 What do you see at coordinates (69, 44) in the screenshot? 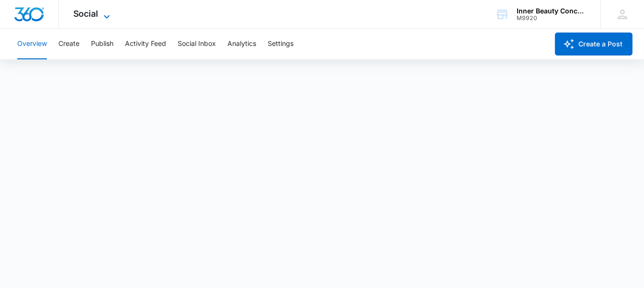
I see `button: Create` at bounding box center [69, 44].